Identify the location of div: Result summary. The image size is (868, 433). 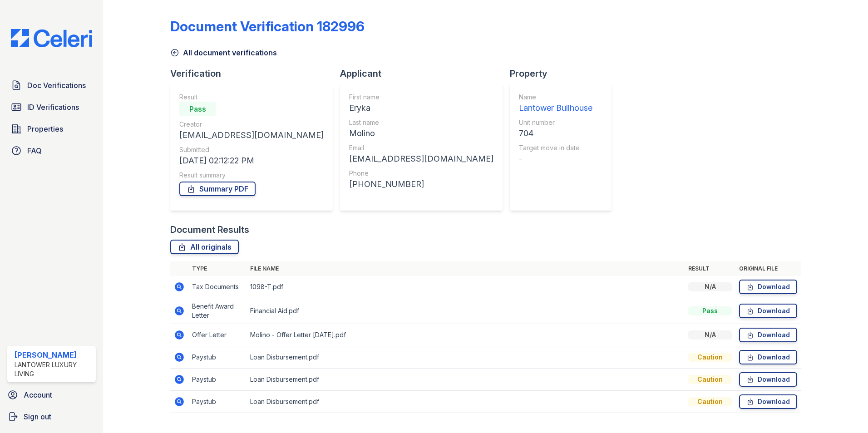
(252, 175).